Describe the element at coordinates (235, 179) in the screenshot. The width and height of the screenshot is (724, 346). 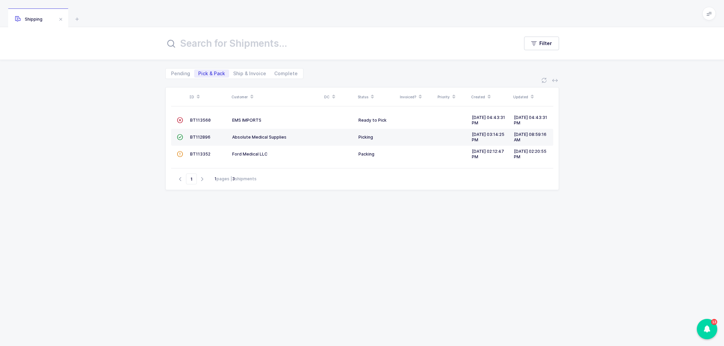
I see `div: pages | shipments` at that location.